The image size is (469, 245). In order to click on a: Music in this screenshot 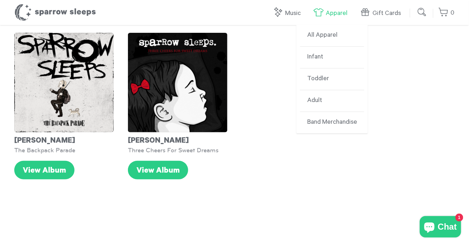, I will do `click(288, 13)`.